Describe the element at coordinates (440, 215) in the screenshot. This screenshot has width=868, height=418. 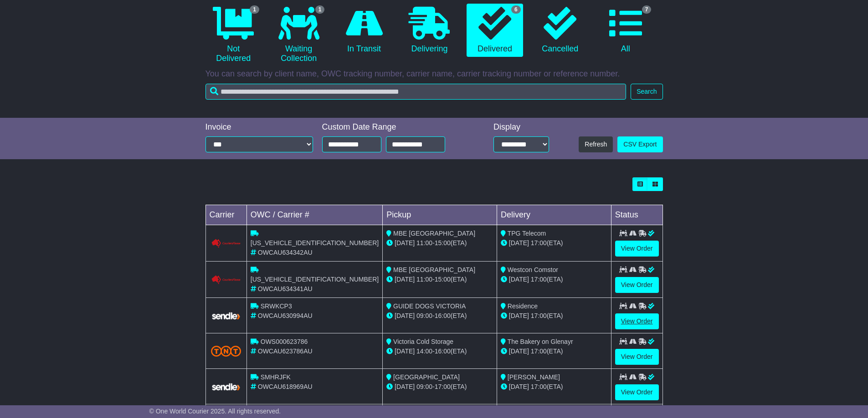
I see `td: Pickup` at that location.